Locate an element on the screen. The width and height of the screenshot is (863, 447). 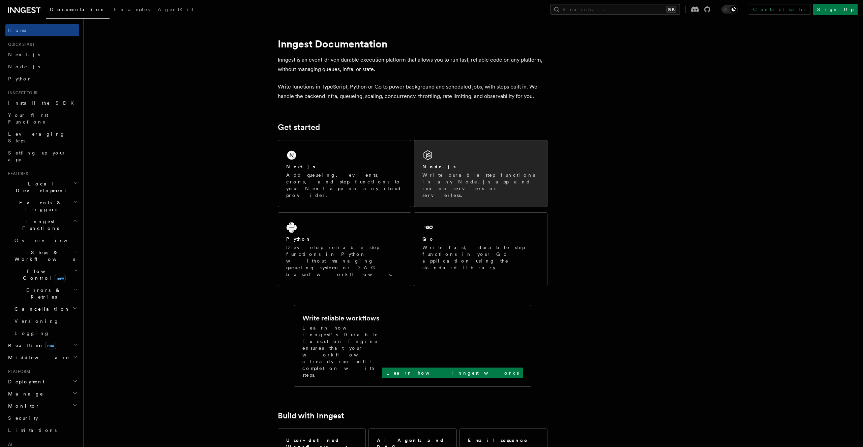
a: Overview is located at coordinates (45, 241).